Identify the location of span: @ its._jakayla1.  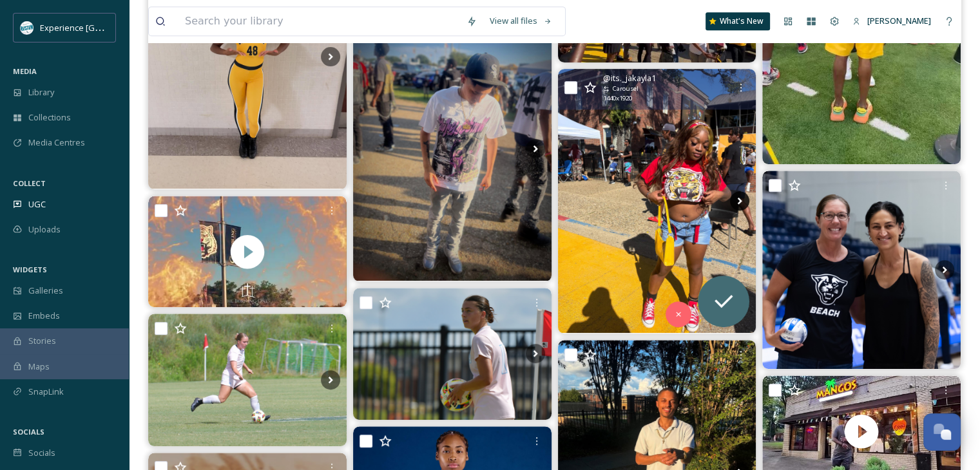
(629, 78).